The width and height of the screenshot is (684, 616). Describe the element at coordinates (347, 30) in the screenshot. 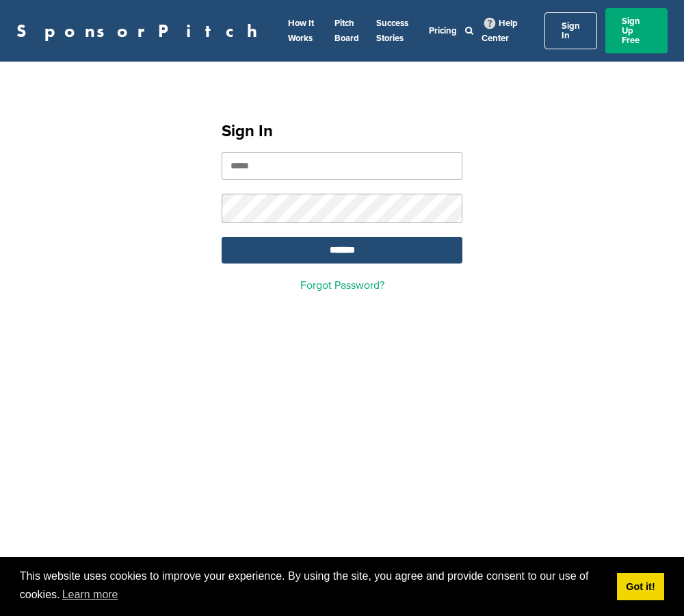

I see `a: Pitch Board` at that location.